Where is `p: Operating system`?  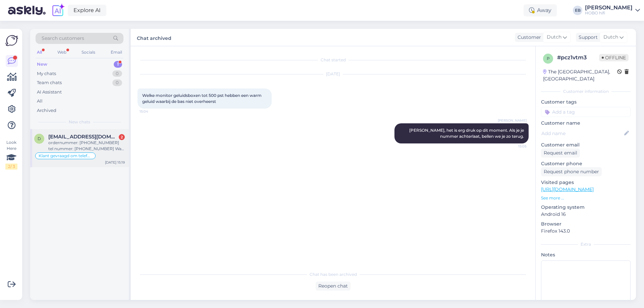
p: Operating system is located at coordinates (585, 207).